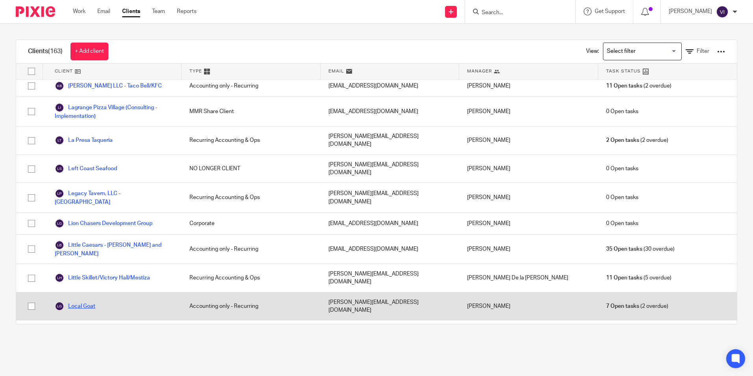 This screenshot has width=753, height=376. I want to click on a: Team, so click(158, 11).